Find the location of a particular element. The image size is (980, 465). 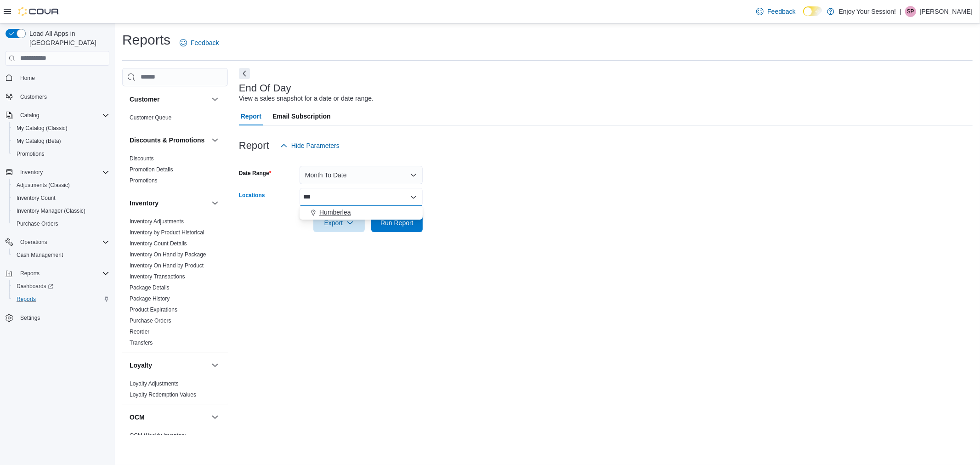

a: Inventory Manager (Classic) is located at coordinates (51, 211).